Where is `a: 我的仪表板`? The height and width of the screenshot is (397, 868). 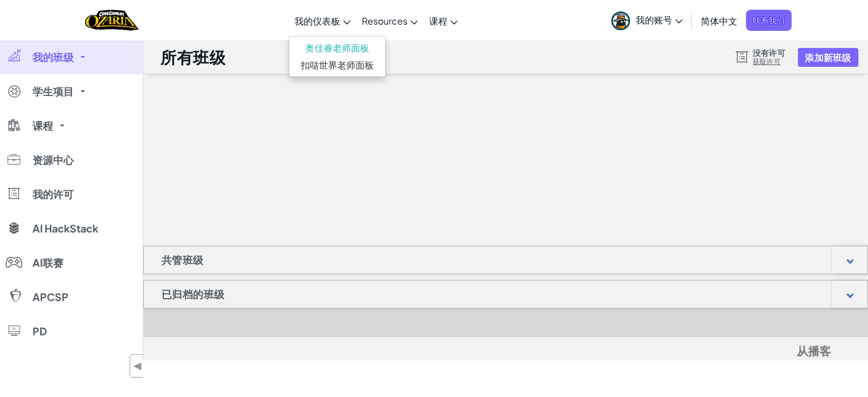
a: 我的仪表板 is located at coordinates (322, 21).